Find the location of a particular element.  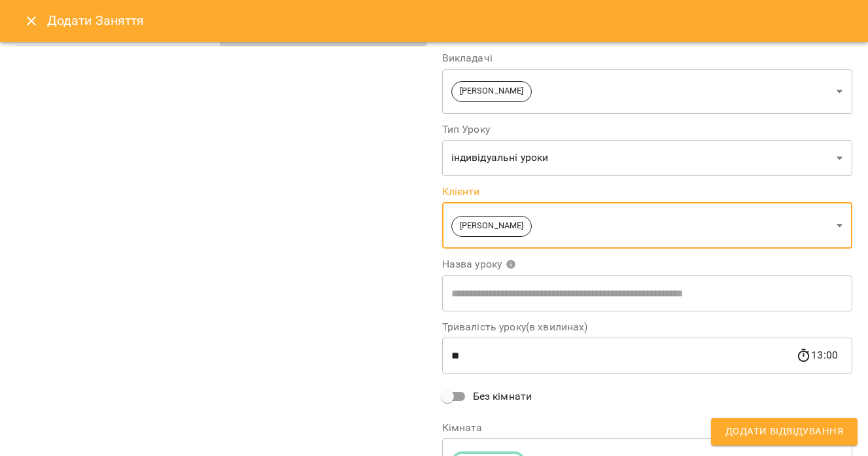

label: Тип Уроку is located at coordinates (648, 129).